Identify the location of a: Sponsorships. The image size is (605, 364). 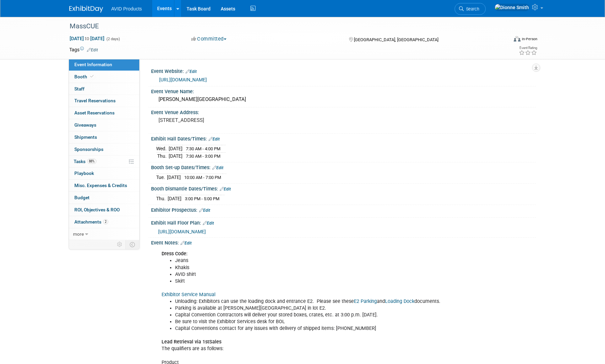
(104, 149).